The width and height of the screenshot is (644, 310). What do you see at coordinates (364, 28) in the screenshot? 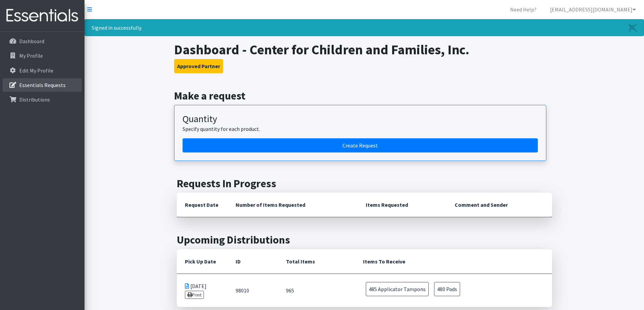
I see `div: Signed in successfully.` at bounding box center [364, 28].